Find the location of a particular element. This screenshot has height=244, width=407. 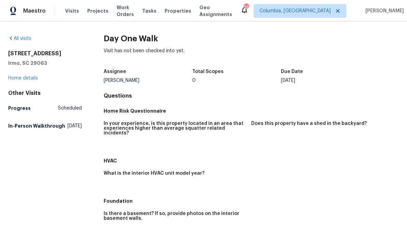

h5: Irmo, SC 29063 is located at coordinates (45, 63).